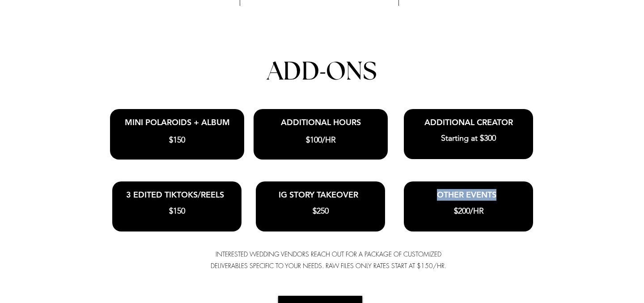 Image resolution: width=644 pixels, height=303 pixels. What do you see at coordinates (175, 194) in the screenshot?
I see `span: 3 EDITED TIKTOKS/REELS` at bounding box center [175, 194].